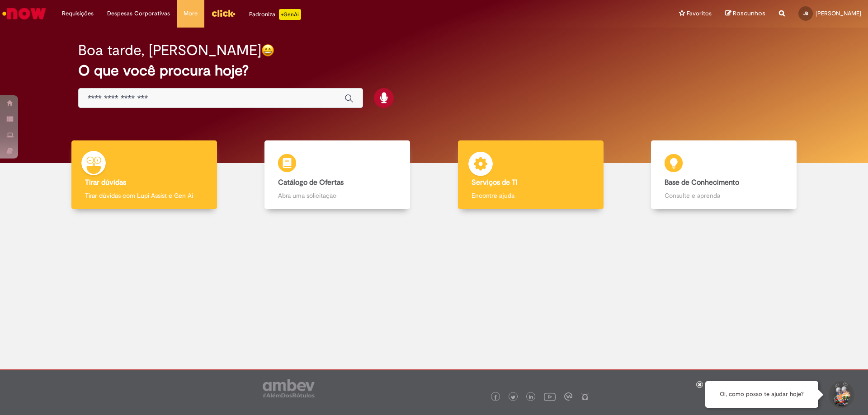 This screenshot has height=415, width=868. I want to click on button: Iniciar Conversa de Suporte, so click(840, 395).